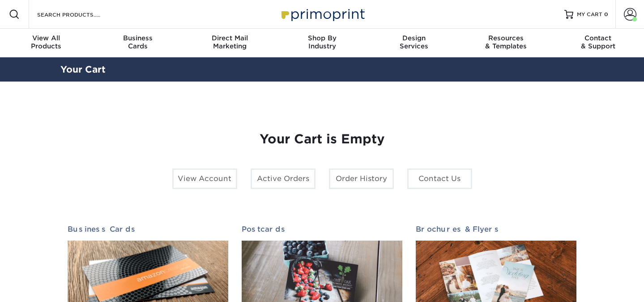 Image resolution: width=644 pixels, height=302 pixels. I want to click on h2: Business Cards, so click(147, 229).